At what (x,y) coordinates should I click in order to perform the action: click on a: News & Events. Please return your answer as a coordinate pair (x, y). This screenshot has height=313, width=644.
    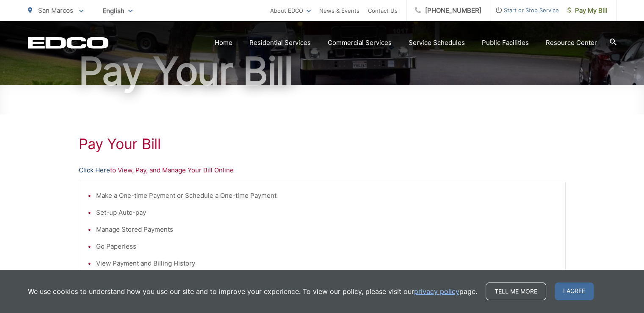
    Looking at the image, I should click on (340, 11).